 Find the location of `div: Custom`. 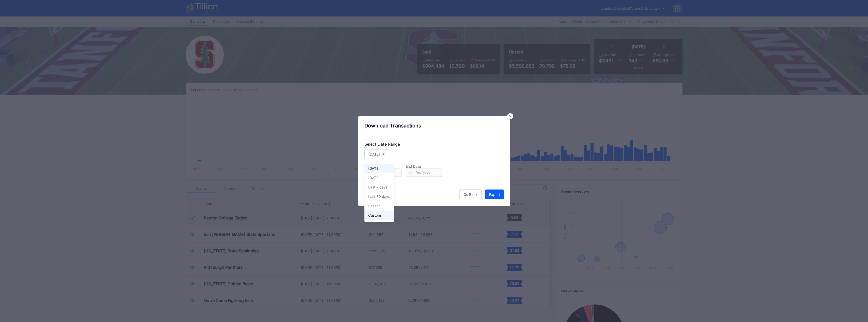

div: Custom is located at coordinates (374, 215).